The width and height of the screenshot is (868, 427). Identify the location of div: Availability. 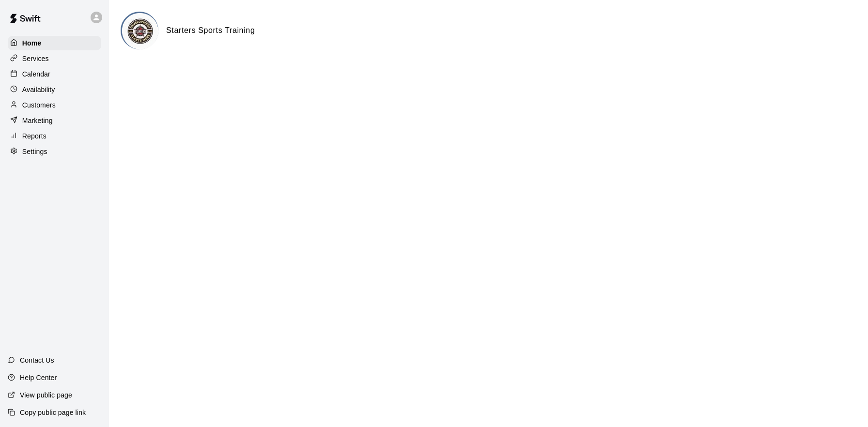
(54, 89).